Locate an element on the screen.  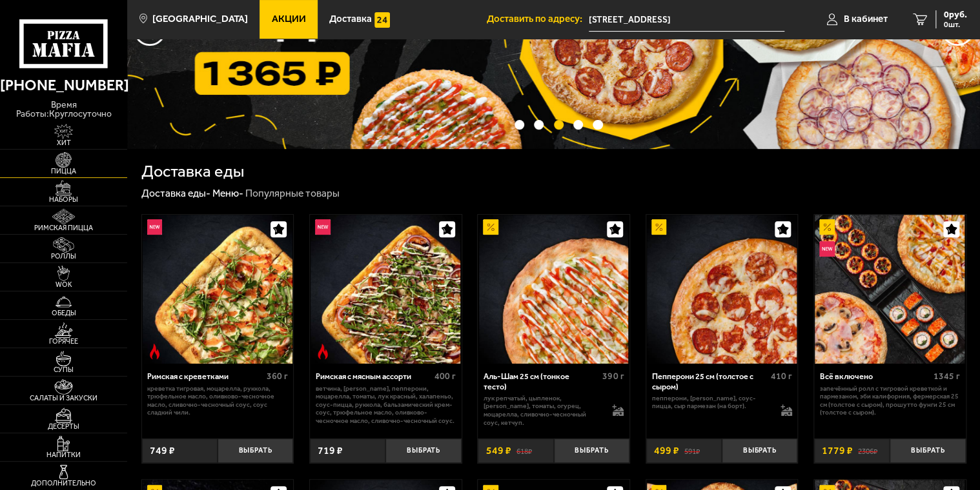
span: 1779 ₽ is located at coordinates (837, 451).